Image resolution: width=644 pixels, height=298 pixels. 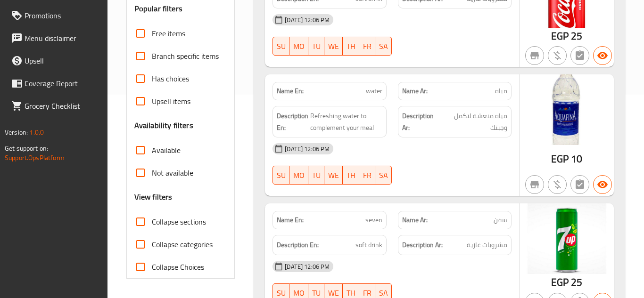 What do you see at coordinates (179, 222) in the screenshot?
I see `span: Collapse sections` at bounding box center [179, 222].